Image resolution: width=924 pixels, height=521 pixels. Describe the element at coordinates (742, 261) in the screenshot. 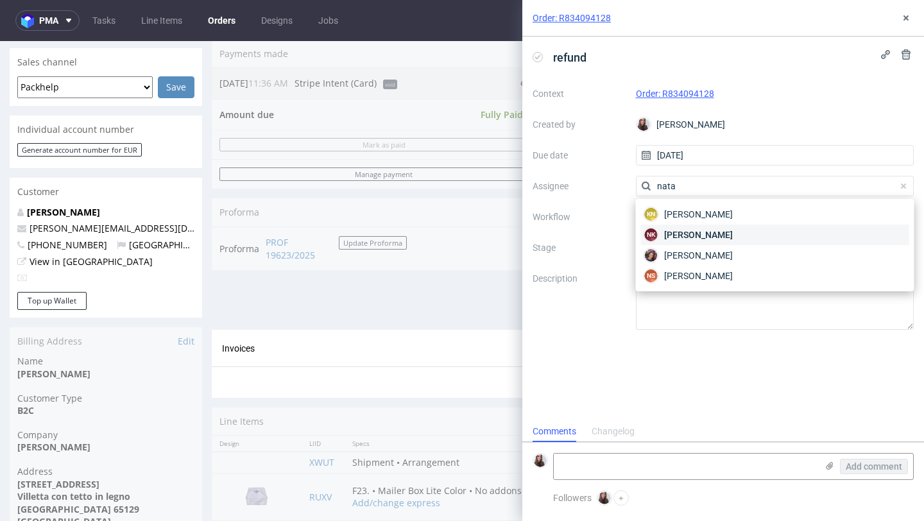

I see `input: Type to create new task` at that location.